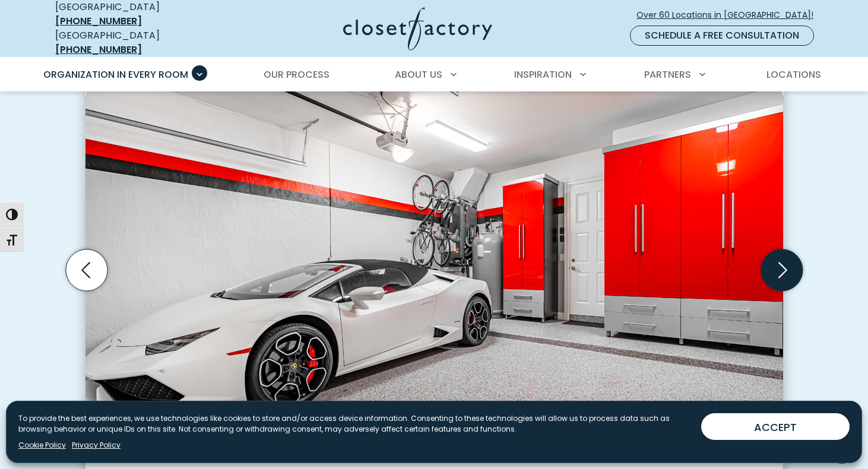  Describe the element at coordinates (794, 74) in the screenshot. I see `span: Locations` at that location.